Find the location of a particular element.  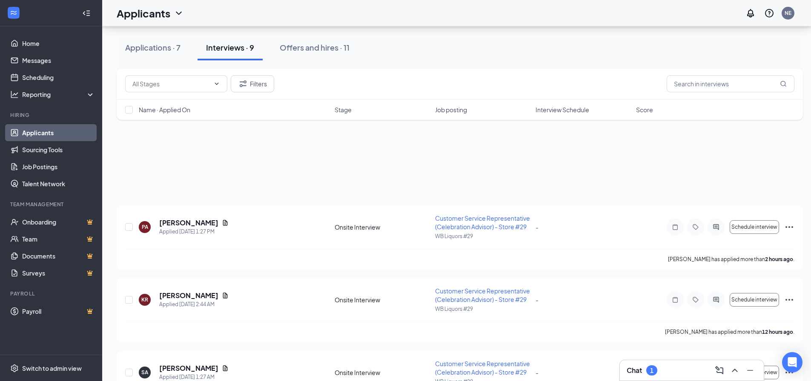

a: SurveysCrown is located at coordinates (58, 273).